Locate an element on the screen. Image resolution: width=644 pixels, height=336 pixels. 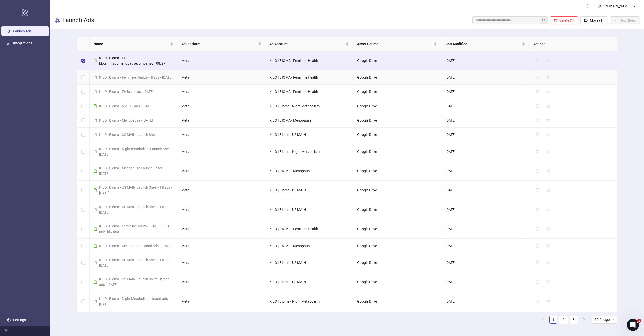
a: 1 is located at coordinates (554, 320).